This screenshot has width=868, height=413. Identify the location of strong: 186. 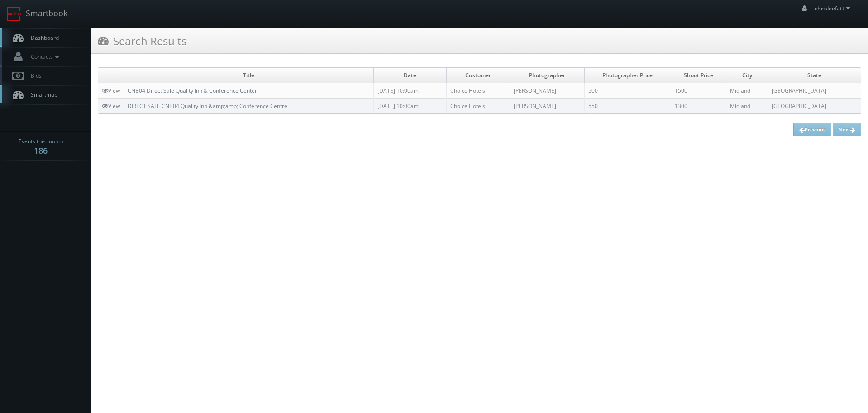
(41, 151).